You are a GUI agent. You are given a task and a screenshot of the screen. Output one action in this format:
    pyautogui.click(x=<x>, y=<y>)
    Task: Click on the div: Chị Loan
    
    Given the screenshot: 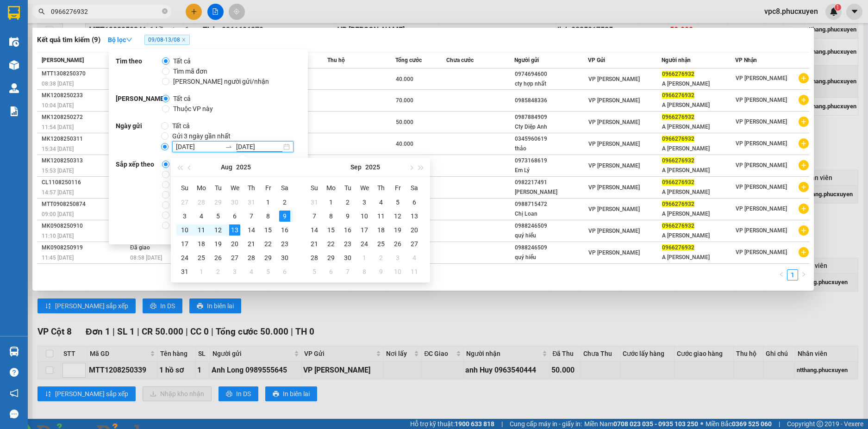 What is the action you would take?
    pyautogui.click(x=551, y=214)
    